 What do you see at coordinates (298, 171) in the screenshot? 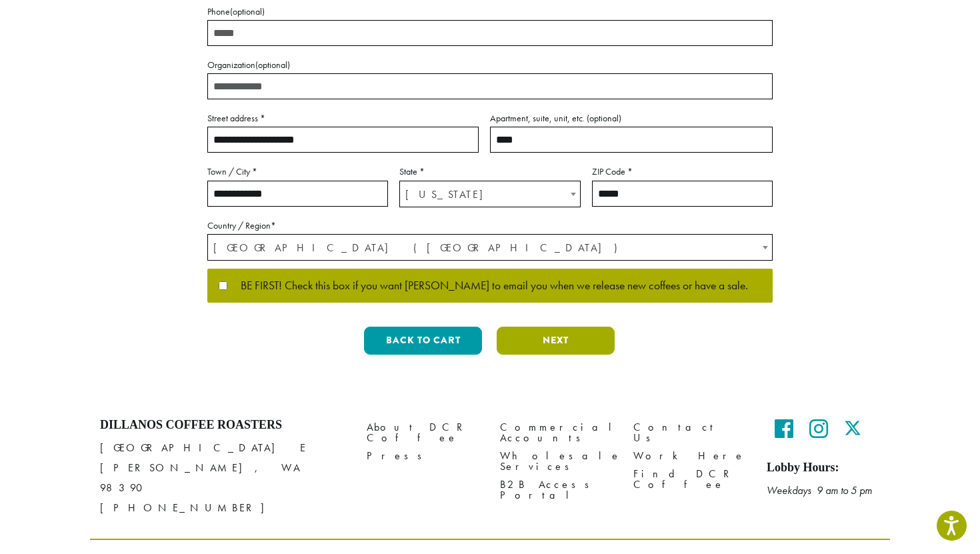
I see `label: Town / City` at bounding box center [298, 171].